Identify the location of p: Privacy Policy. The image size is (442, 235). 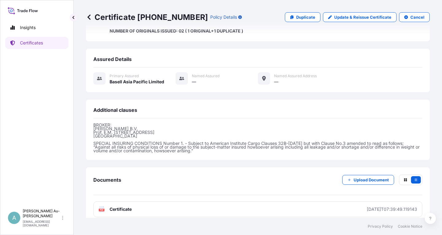
(380, 227).